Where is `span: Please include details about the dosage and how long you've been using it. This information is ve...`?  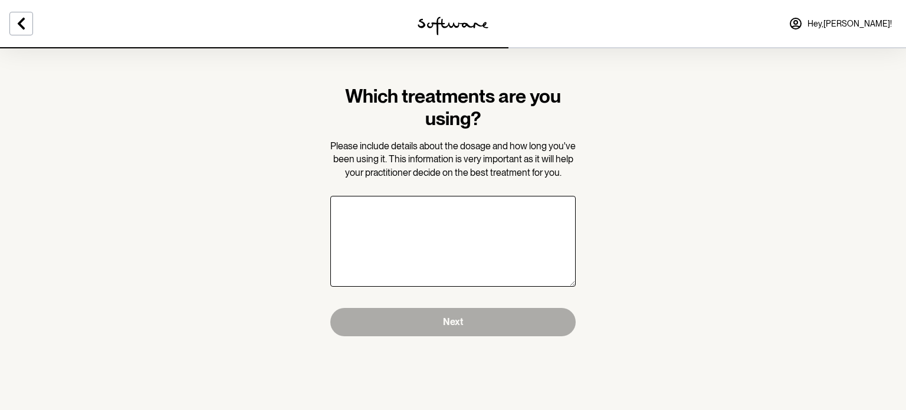 span: Please include details about the dosage and how long you've been using it. This information is ve... is located at coordinates (453, 159).